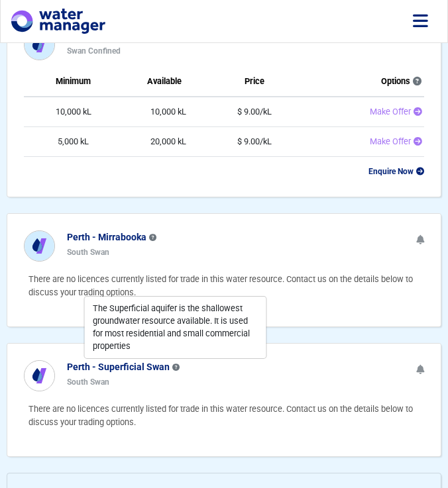 This screenshot has height=488, width=448. Describe the element at coordinates (420, 21) in the screenshot. I see `button: Toggle navigation` at that location.